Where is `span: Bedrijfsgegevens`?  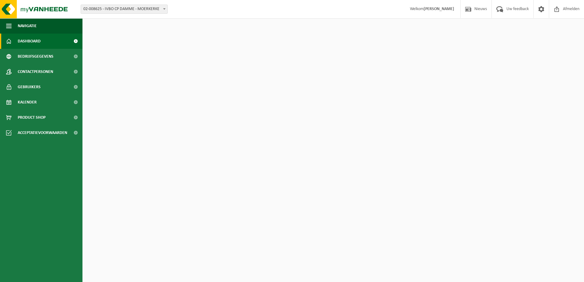 span: Bedrijfsgegevens is located at coordinates (35, 57).